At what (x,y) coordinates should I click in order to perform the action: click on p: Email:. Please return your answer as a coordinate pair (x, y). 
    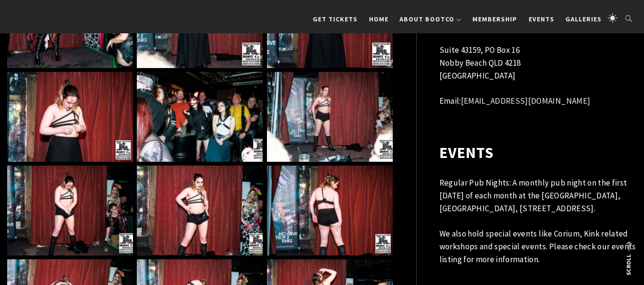
    Looking at the image, I should click on (538, 101).